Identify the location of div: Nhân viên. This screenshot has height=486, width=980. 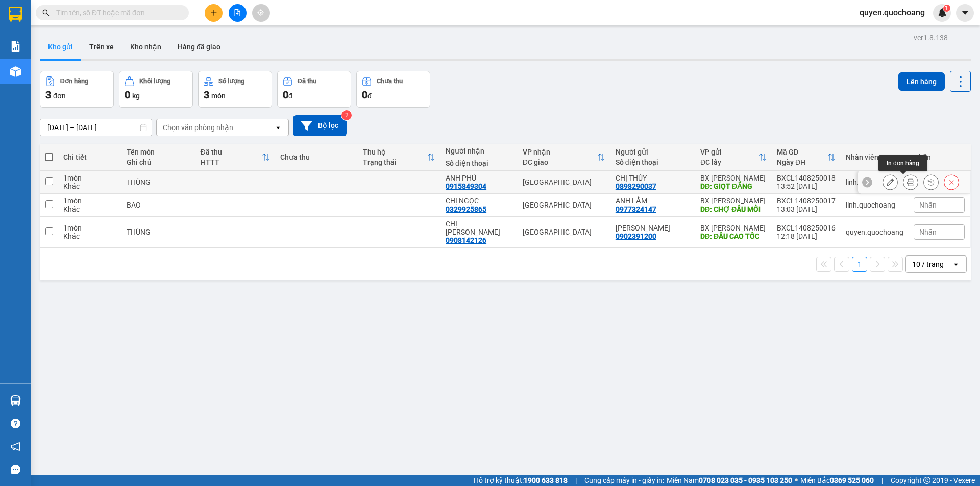
(874, 157).